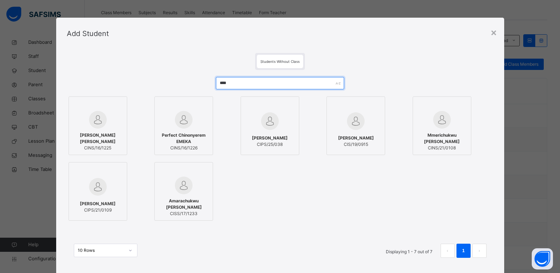 The image size is (560, 273). Describe the element at coordinates (480, 251) in the screenshot. I see `button: next page` at that location.